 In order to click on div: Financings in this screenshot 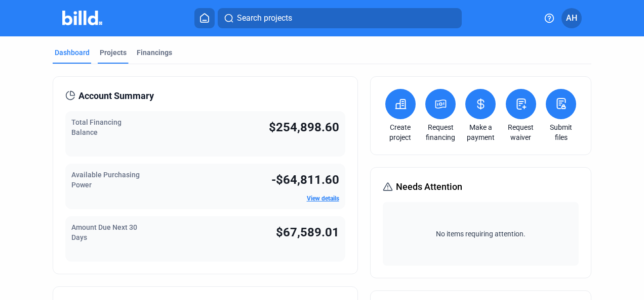, I will do `click(154, 53)`.